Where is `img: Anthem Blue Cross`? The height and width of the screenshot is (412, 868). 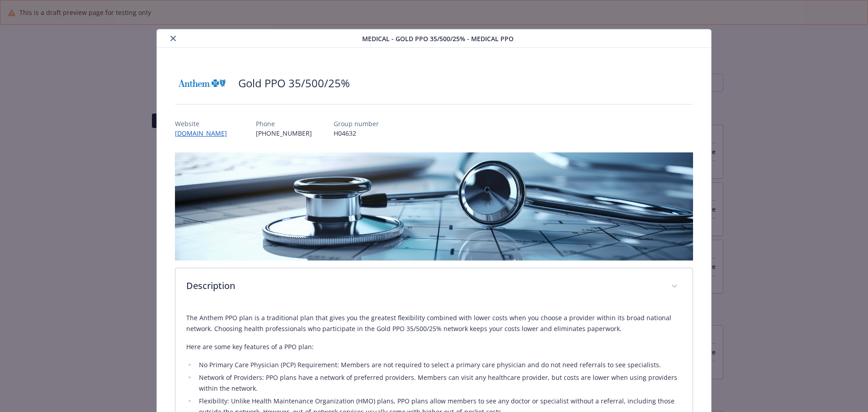
img: Anthem Blue Cross is located at coordinates (202, 83).